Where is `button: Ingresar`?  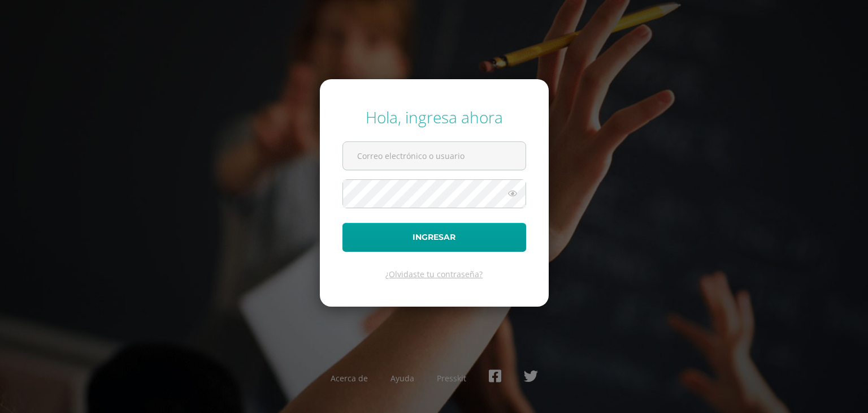 button: Ingresar is located at coordinates (434, 237).